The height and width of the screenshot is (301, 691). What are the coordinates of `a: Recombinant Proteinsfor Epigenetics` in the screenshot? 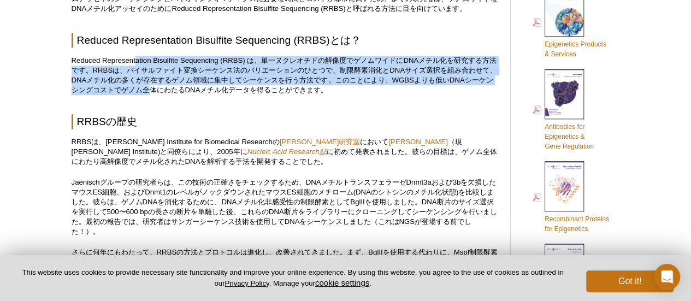 It's located at (571, 197).